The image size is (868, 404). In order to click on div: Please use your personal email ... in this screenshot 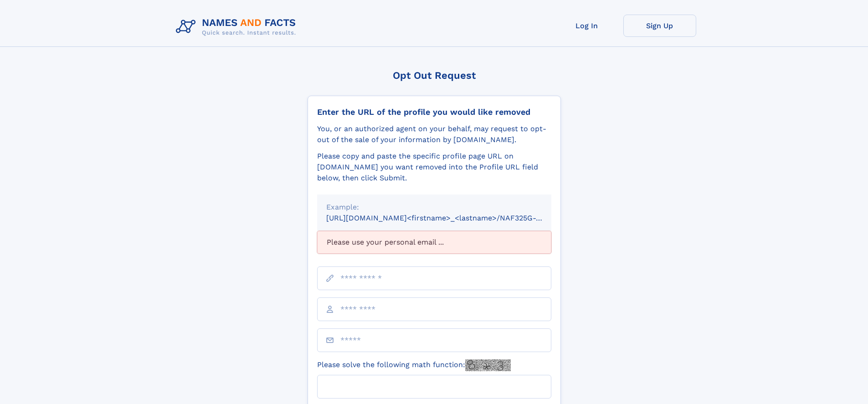, I will do `click(434, 242)`.